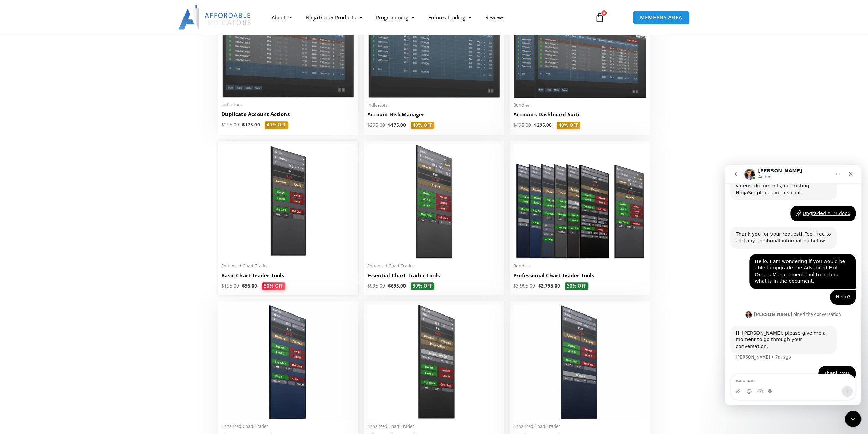  What do you see at coordinates (288, 277) in the screenshot?
I see `a: Basic Chart Trader Tools` at bounding box center [288, 277].